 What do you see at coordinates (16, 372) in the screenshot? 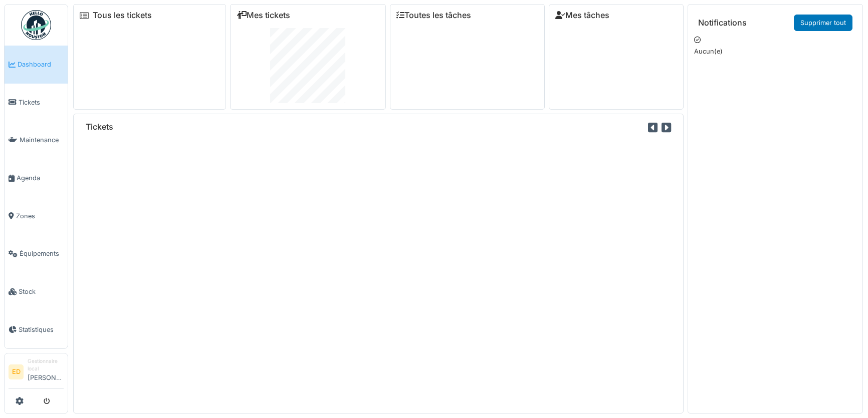
I see `li: ED` at bounding box center [16, 372].